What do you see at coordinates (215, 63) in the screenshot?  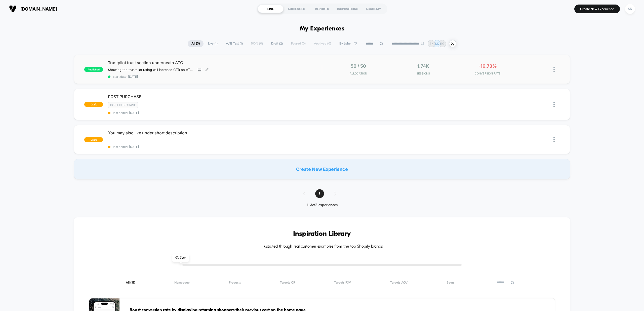 I see `span: Trustpilot trust section underneath ATC` at bounding box center [215, 63].